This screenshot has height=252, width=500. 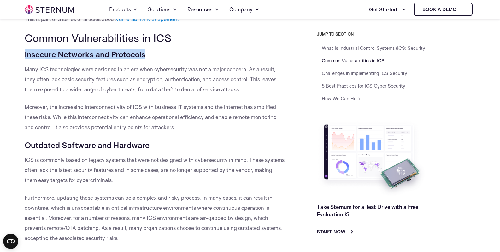 What do you see at coordinates (341, 98) in the screenshot?
I see `a: How We Can Help` at bounding box center [341, 98].